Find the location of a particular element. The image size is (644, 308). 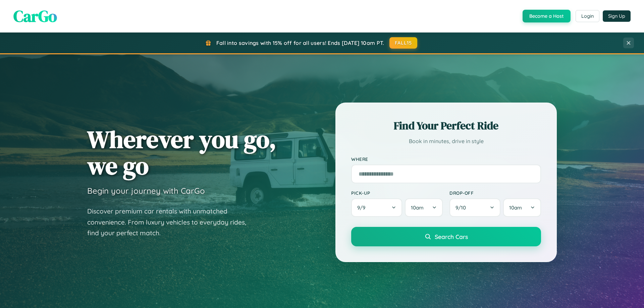

span: Search Cars is located at coordinates (451, 237).